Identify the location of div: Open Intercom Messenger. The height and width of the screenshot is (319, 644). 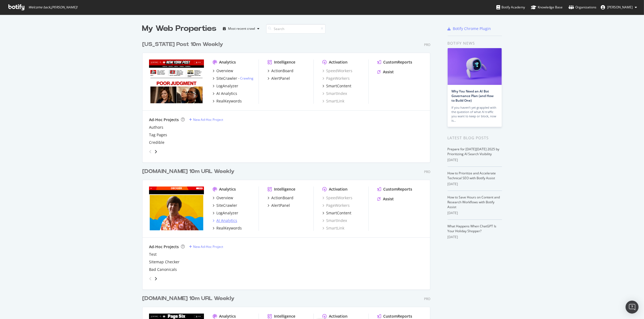
(632, 307).